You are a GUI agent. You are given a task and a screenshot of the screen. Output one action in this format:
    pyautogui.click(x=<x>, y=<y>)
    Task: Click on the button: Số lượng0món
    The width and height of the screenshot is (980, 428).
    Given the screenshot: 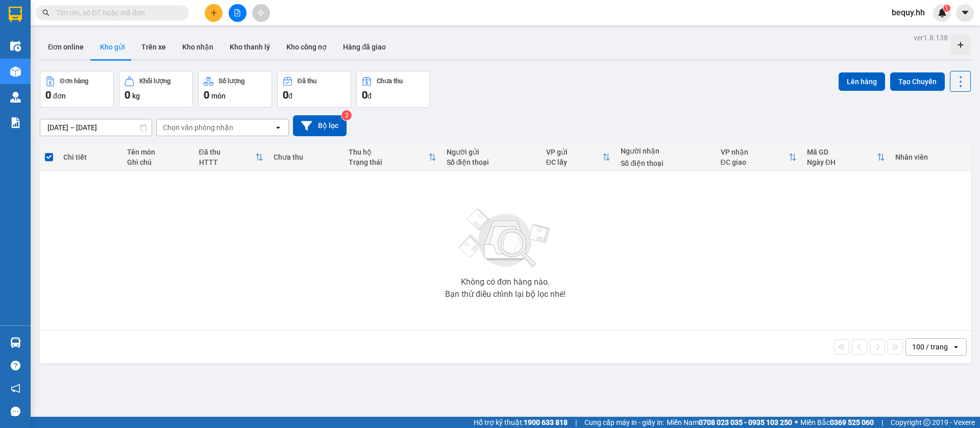 What is the action you would take?
    pyautogui.click(x=235, y=89)
    